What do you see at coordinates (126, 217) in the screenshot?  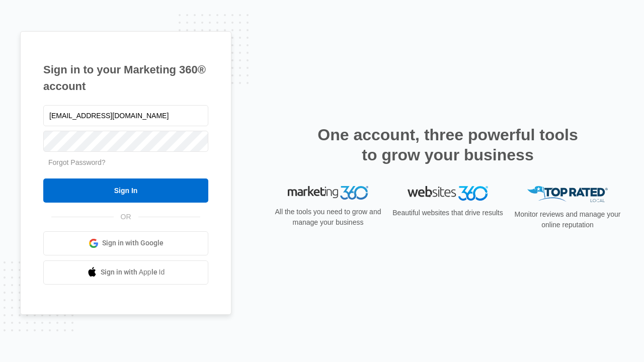 I see `span: OR` at bounding box center [126, 217].